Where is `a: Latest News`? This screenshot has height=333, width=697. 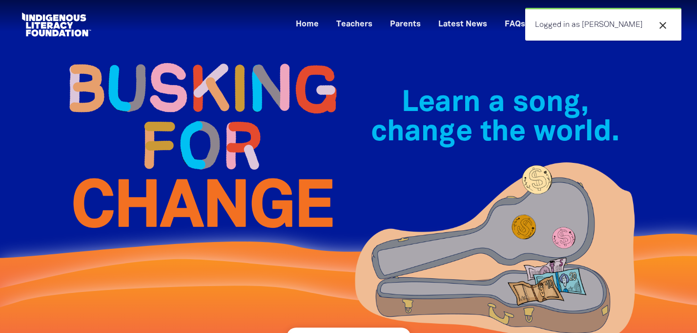 a: Latest News is located at coordinates (463, 24).